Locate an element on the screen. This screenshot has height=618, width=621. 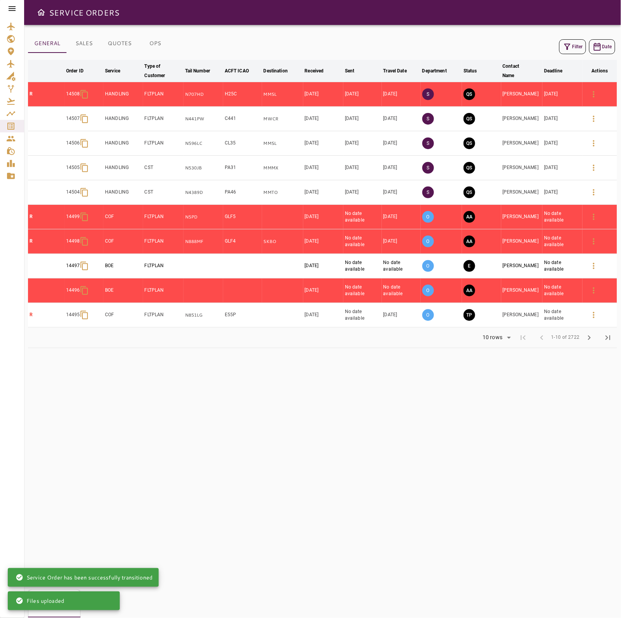
button: AWAITING ASSIGNMENT is located at coordinates (470, 241).